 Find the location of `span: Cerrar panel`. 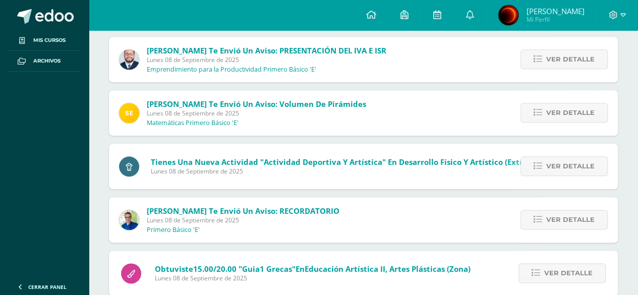

span: Cerrar panel is located at coordinates (47, 287).